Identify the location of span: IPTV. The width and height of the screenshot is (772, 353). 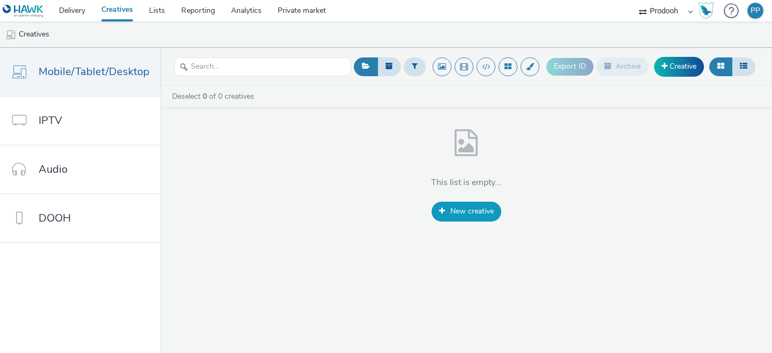
(50, 120).